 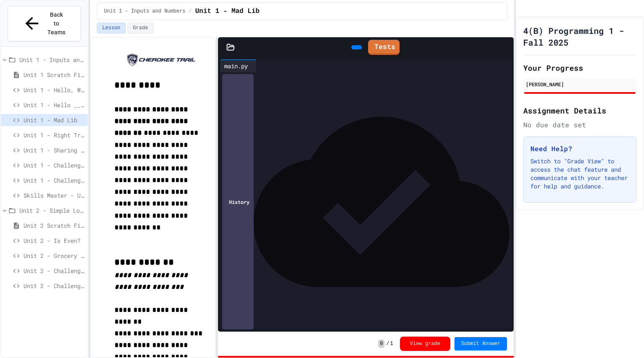 I want to click on span: Unit 1 - Right Triangle Calculator, so click(x=53, y=135).